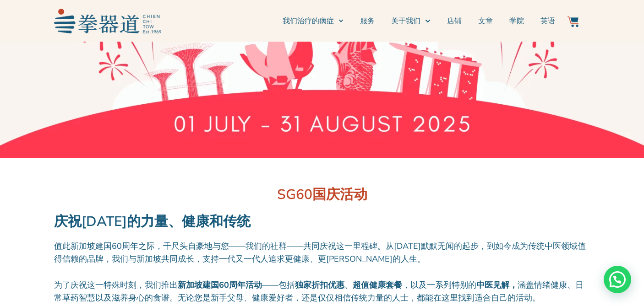 This screenshot has height=306, width=644. Describe the element at coordinates (454, 21) in the screenshot. I see `font: 店铺` at that location.